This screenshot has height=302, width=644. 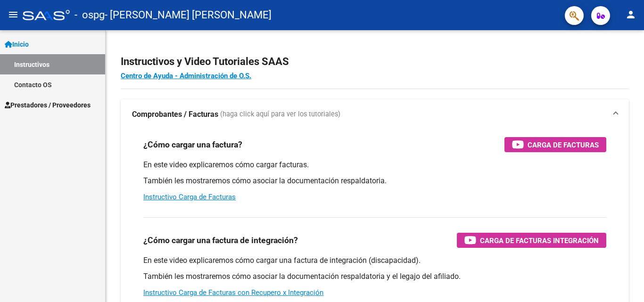 I want to click on span: Carga de Facturas, so click(x=563, y=145).